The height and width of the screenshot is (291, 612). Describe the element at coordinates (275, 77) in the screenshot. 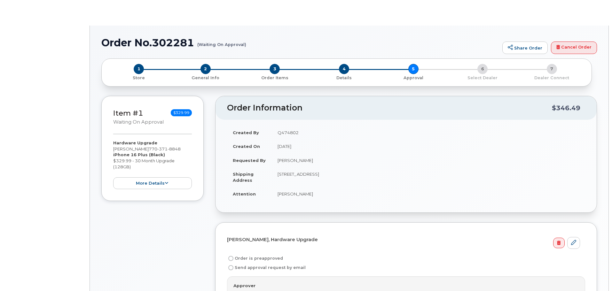

I see `a: 3 Order Items` at that location.